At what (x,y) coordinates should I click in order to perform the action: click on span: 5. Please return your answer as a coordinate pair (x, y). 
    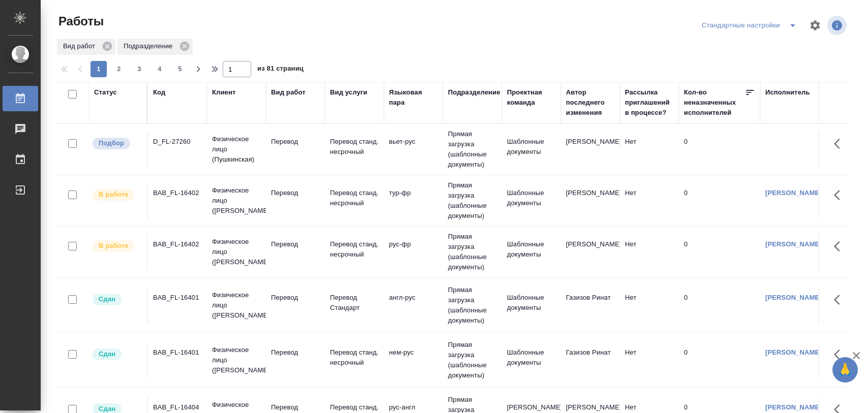
    Looking at the image, I should click on (180, 70).